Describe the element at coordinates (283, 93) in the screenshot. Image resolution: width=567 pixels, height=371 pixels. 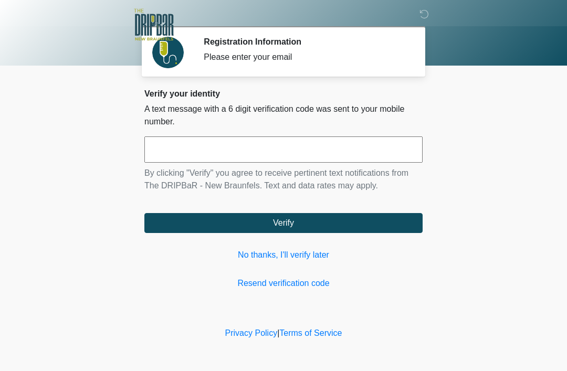
I see `h2: Verify your identity` at that location.